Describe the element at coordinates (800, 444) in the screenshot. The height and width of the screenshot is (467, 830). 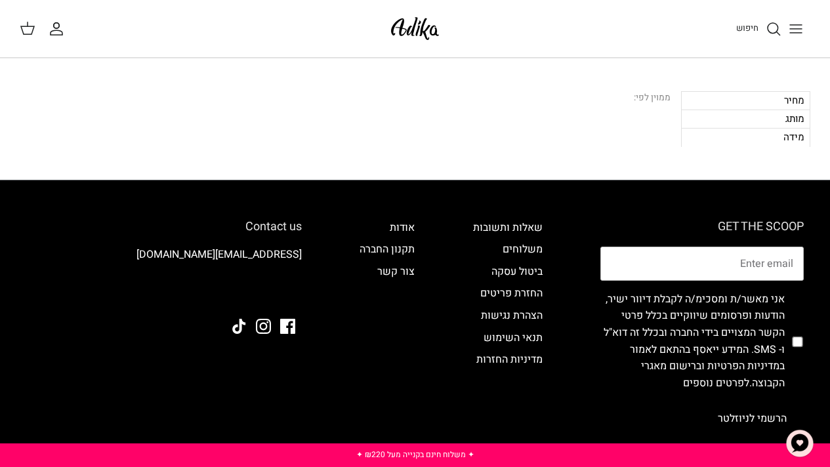
I see `button: צ'אט` at that location.